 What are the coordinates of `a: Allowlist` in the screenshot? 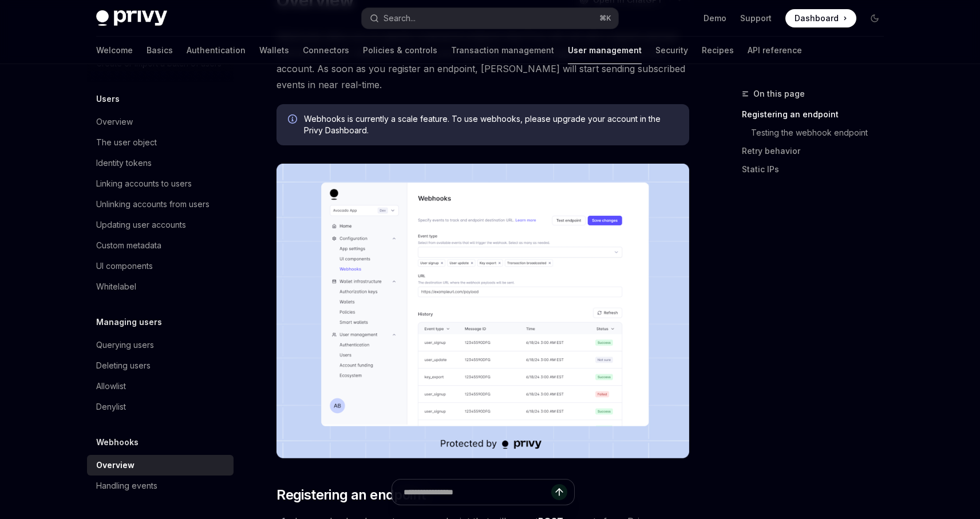 It's located at (160, 386).